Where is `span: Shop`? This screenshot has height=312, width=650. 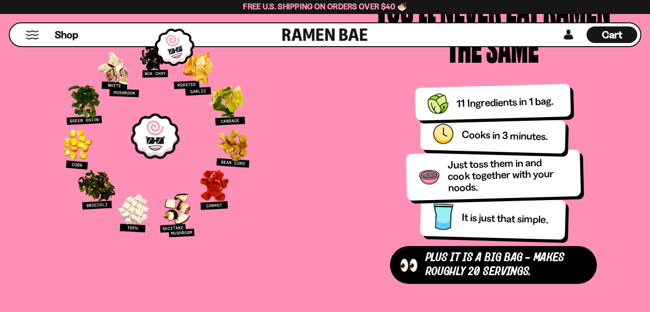
span: Shop is located at coordinates (66, 35).